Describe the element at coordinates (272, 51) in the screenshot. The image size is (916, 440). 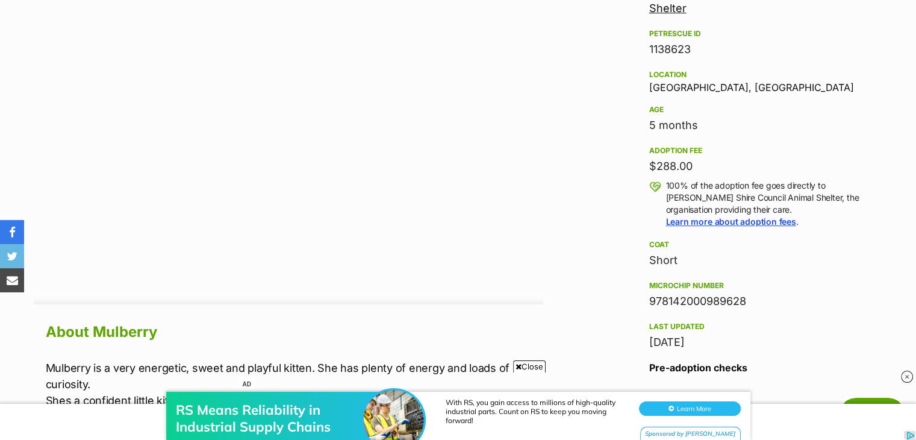
I see `div: RS Means Reliability in Industrial Supply Chains` at that location.